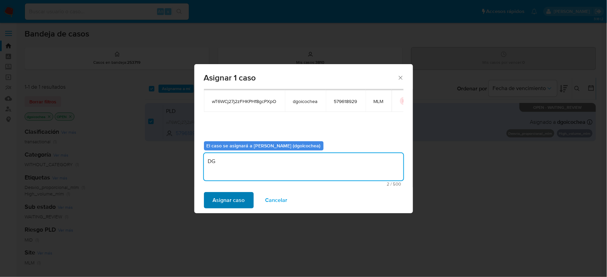  I want to click on span: 579618929, so click(346, 101).